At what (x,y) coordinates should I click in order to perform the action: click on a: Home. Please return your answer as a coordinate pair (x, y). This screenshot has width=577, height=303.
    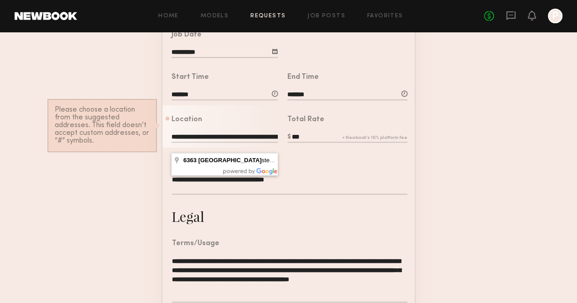
    Looking at the image, I should click on (168, 16).